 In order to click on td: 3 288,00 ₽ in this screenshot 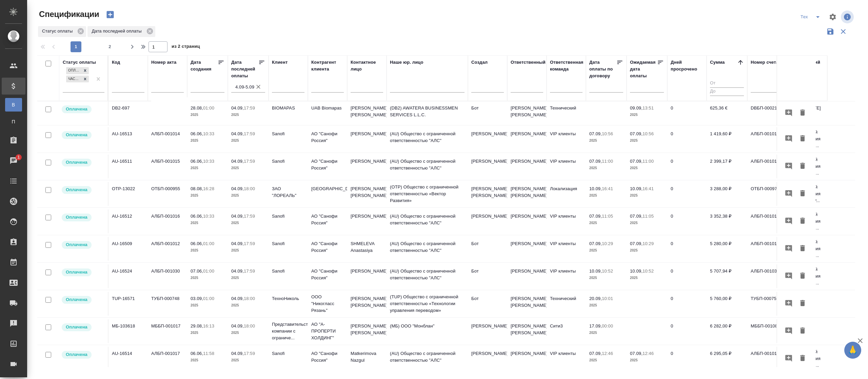, I will do `click(727, 194)`.